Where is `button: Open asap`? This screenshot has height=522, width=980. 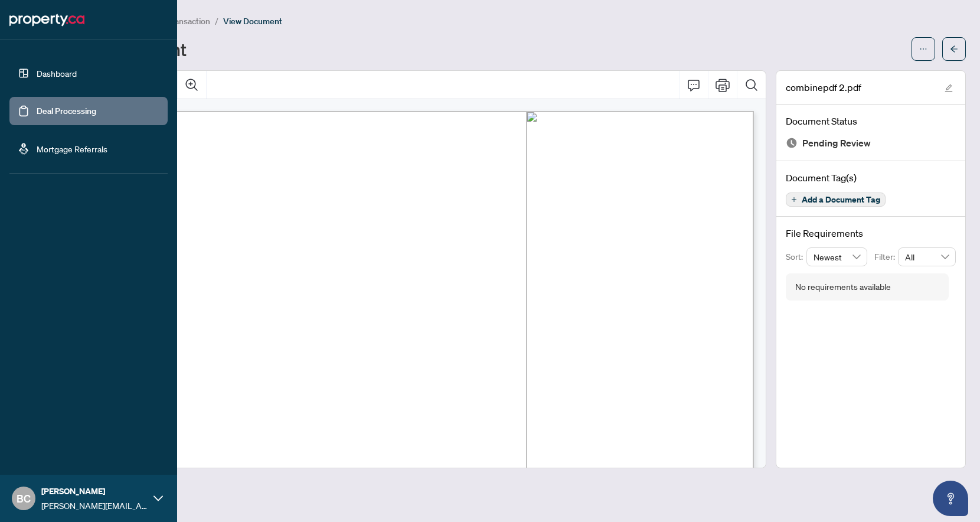 button: Open asap is located at coordinates (951, 498).